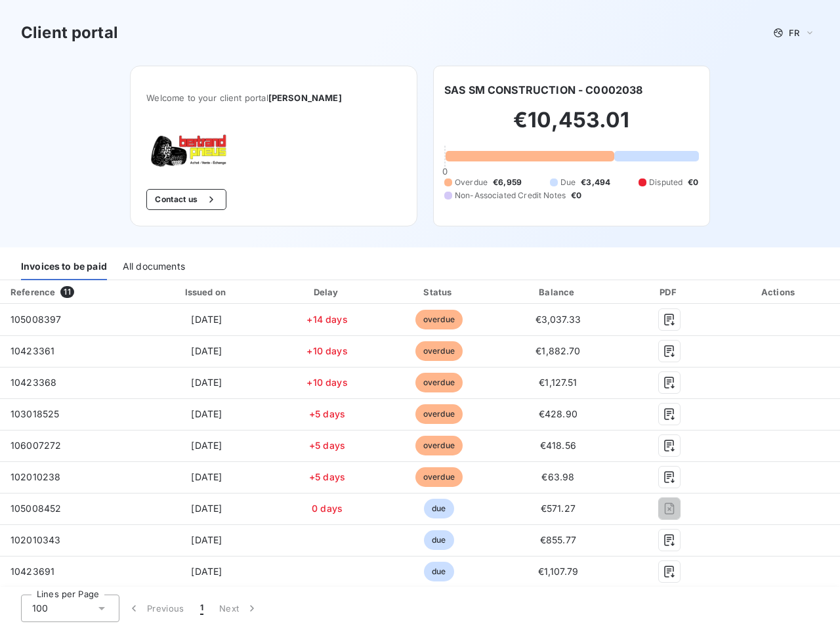 This screenshot has height=630, width=840. I want to click on span: 11, so click(67, 292).